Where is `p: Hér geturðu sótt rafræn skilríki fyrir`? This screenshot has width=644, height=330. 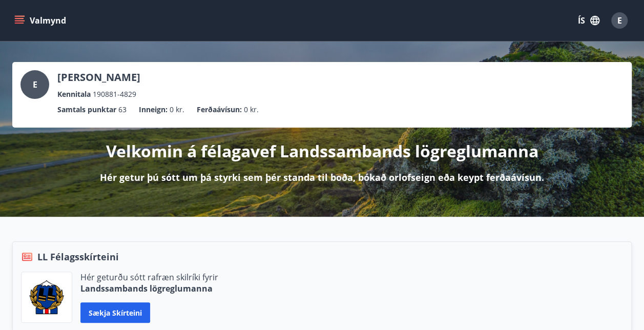
p: Hér geturðu sótt rafræn skilríki fyrir is located at coordinates (149, 277).